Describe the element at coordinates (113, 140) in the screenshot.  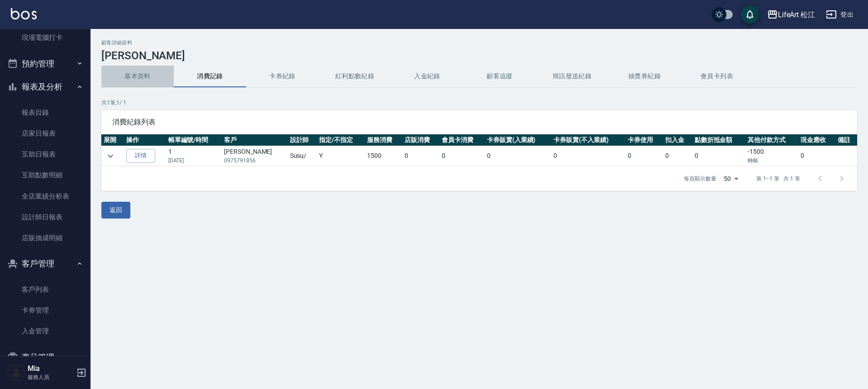
I see `th: 展開` at that location.